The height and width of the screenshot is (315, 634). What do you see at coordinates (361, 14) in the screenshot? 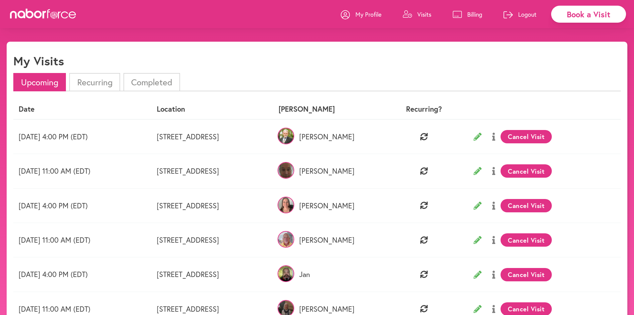
I see `a: My Profile` at bounding box center [361, 14].